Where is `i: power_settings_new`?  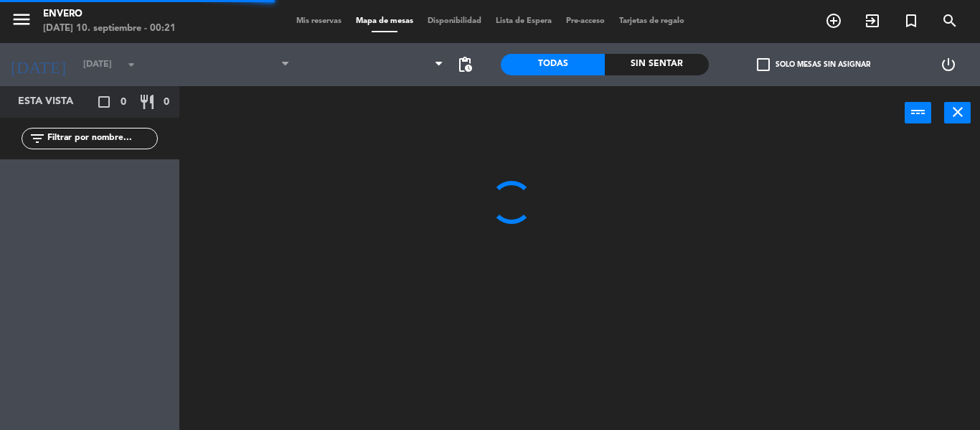 i: power_settings_new is located at coordinates (948, 64).